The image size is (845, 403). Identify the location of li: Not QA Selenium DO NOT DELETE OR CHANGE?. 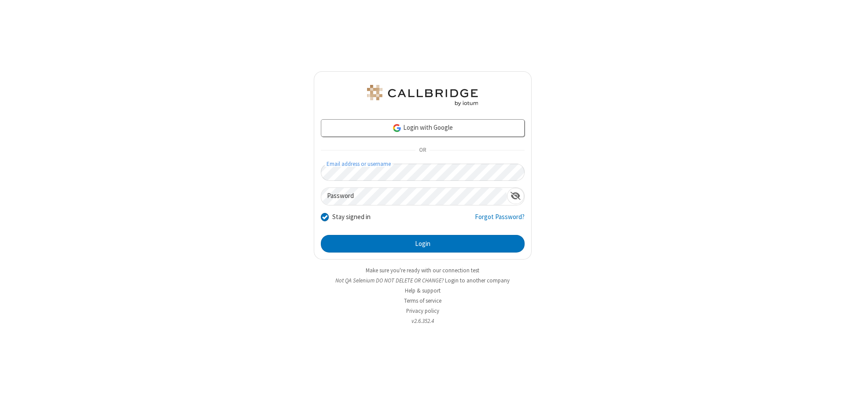
(422, 280).